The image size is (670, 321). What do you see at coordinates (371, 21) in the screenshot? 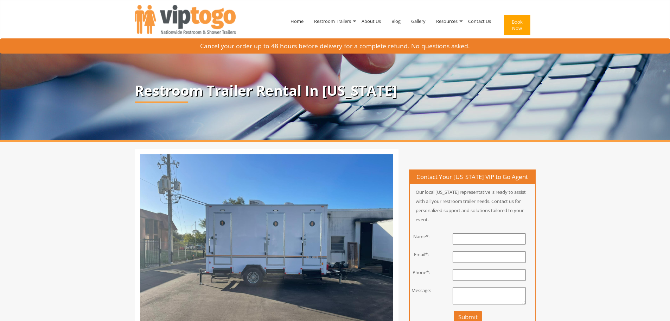
I see `a: About Us` at bounding box center [371, 21].